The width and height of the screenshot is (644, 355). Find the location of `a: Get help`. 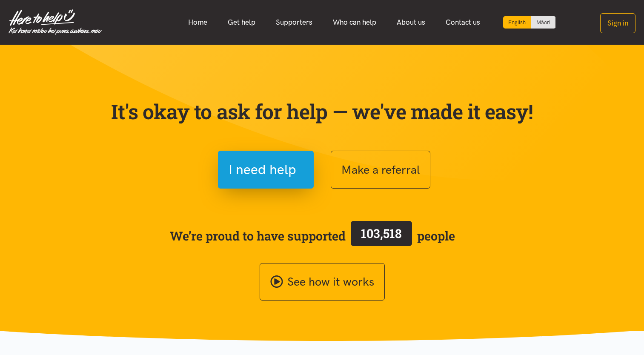

a: Get help is located at coordinates (242, 22).